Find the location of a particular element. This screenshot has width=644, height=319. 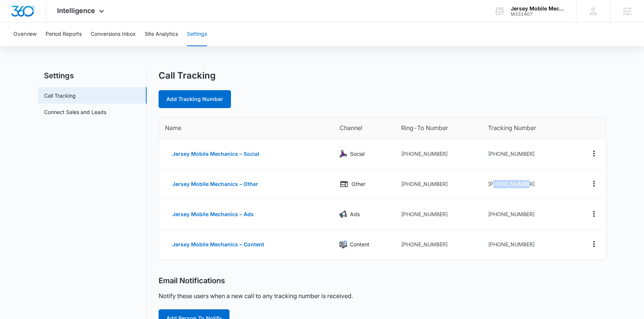

th: Tracking Number is located at coordinates (526, 128).